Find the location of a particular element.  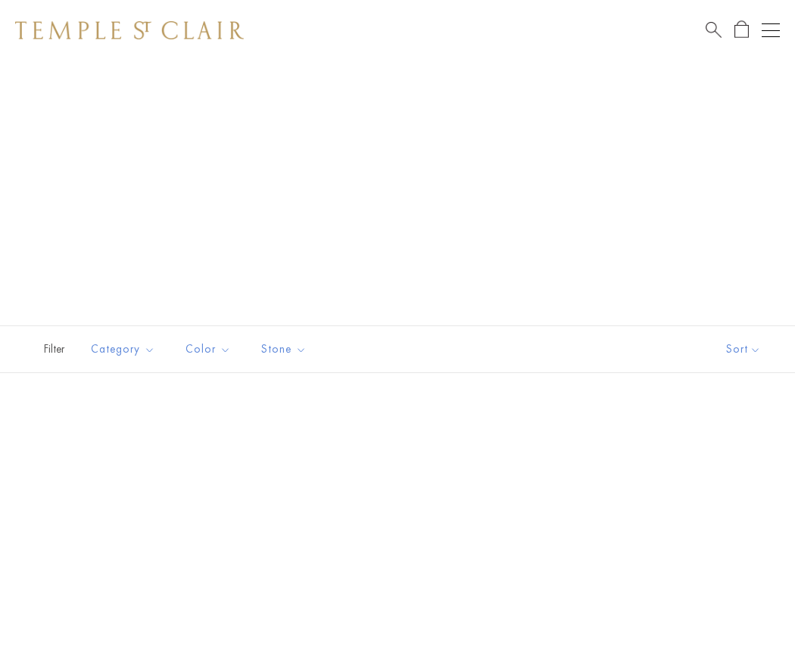

span: Stone is located at coordinates (285, 349).